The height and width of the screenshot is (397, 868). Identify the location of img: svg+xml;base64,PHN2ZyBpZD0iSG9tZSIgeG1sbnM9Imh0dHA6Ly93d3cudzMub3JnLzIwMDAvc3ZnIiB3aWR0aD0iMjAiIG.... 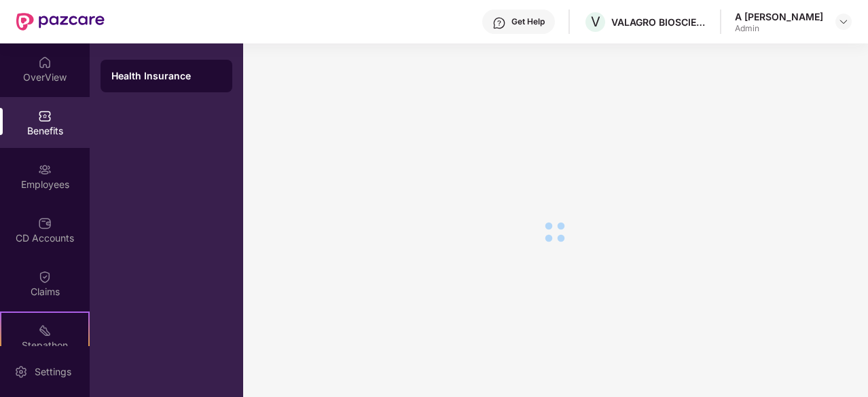
(45, 63).